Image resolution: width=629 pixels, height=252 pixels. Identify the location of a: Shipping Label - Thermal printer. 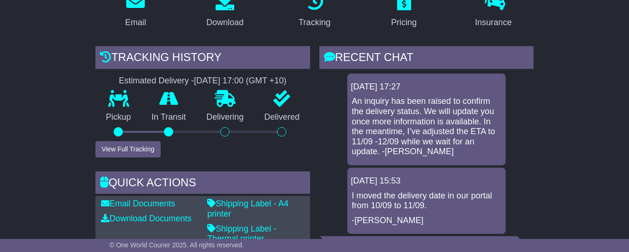
(242, 234).